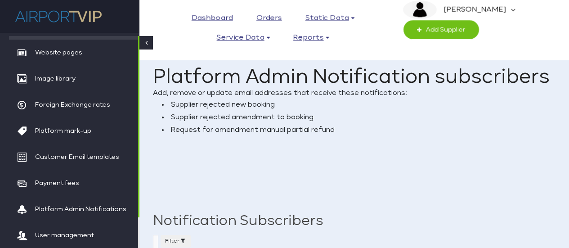  Describe the element at coordinates (354, 77) in the screenshot. I see `h1: Platform Admin Notification subscribers` at that location.